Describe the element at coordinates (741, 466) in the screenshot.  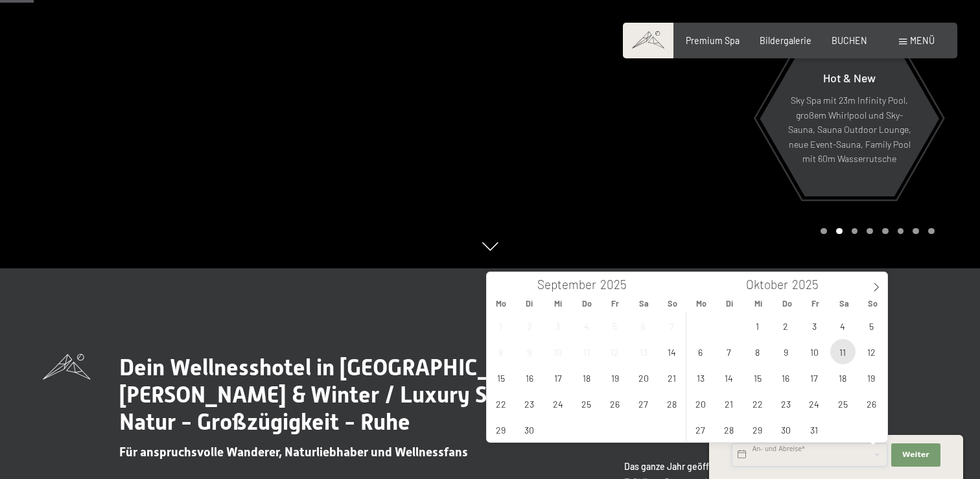
I see `strong: Das ganze Jahr geöffnet – und jeden Moment ein Erlebnis!` at that location.